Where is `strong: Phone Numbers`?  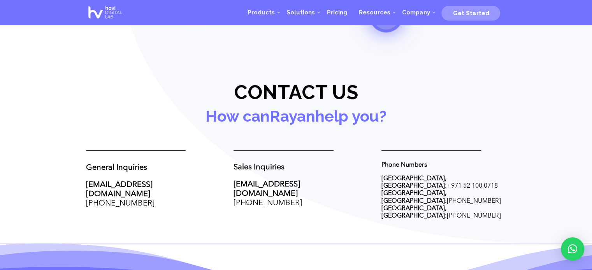
strong: Phone Numbers is located at coordinates (404, 165).